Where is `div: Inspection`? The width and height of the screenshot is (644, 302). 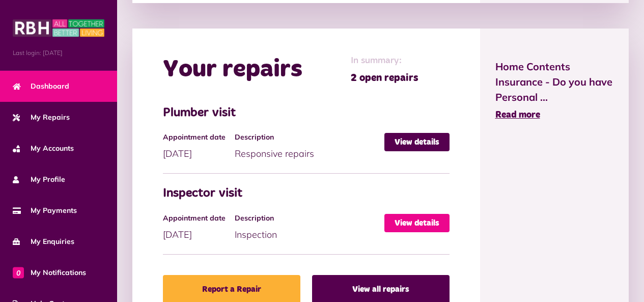 div: Inspection is located at coordinates (310, 227).